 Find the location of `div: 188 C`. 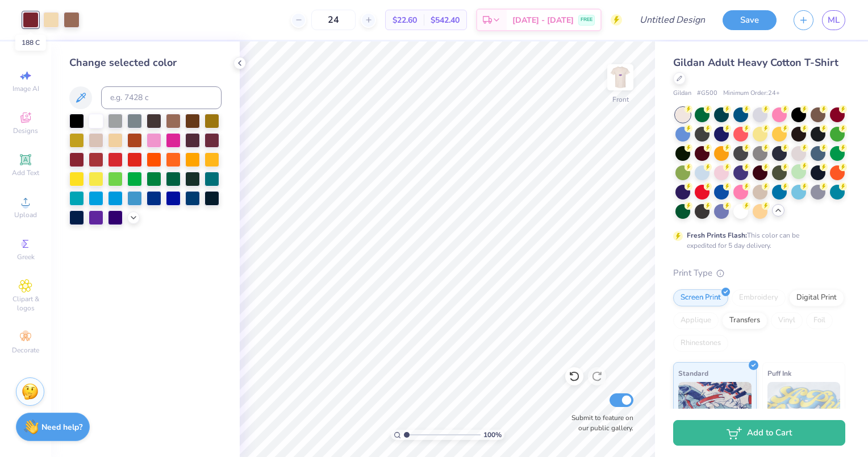

div: 188 C is located at coordinates (31, 43).